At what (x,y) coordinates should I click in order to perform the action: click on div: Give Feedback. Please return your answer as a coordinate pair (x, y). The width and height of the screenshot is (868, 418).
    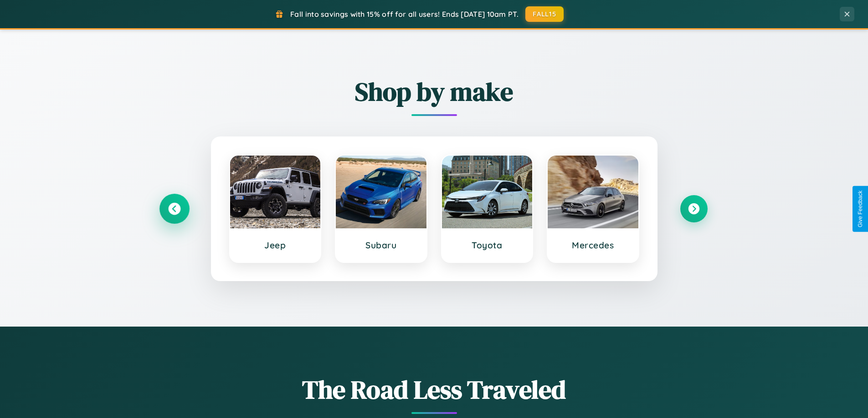
    Looking at the image, I should click on (860, 209).